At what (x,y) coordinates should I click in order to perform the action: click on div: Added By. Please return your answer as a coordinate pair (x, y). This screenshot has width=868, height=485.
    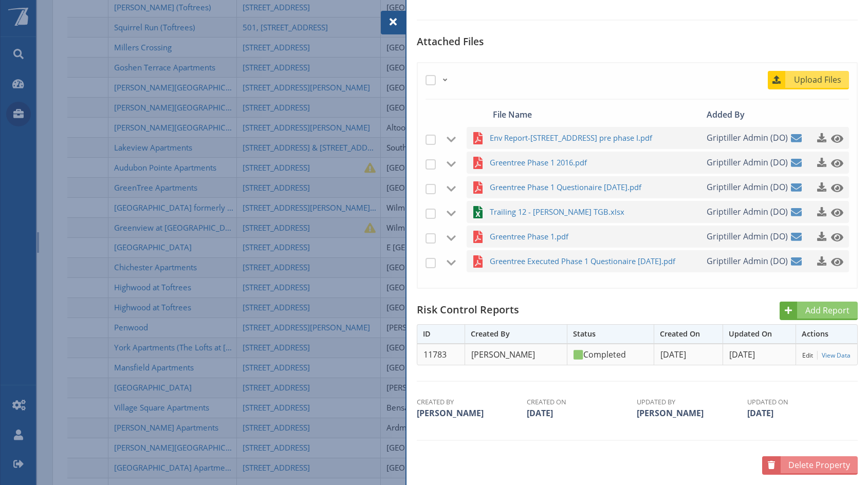
    Looking at the image, I should click on (742, 115).